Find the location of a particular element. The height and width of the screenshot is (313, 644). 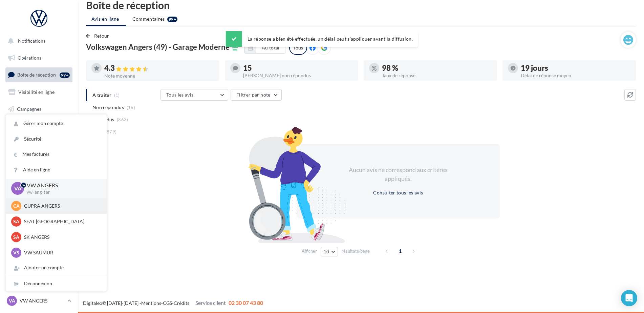

div: Déconnexion is located at coordinates (56, 283).